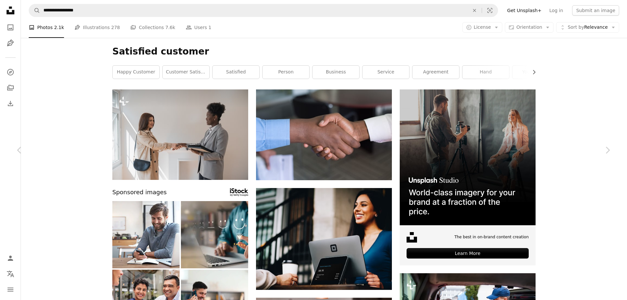  What do you see at coordinates (474, 10) in the screenshot?
I see `button: Clear` at bounding box center [474, 10].